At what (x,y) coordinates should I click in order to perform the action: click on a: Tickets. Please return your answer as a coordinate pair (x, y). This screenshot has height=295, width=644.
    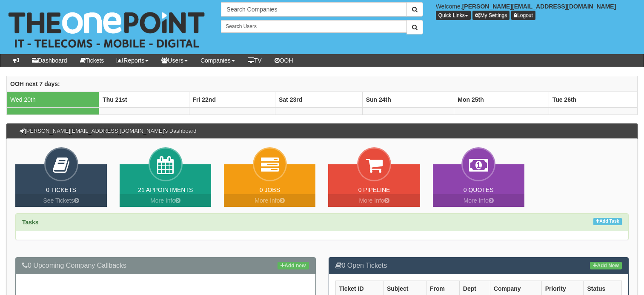
    Looking at the image, I should click on (92, 60).